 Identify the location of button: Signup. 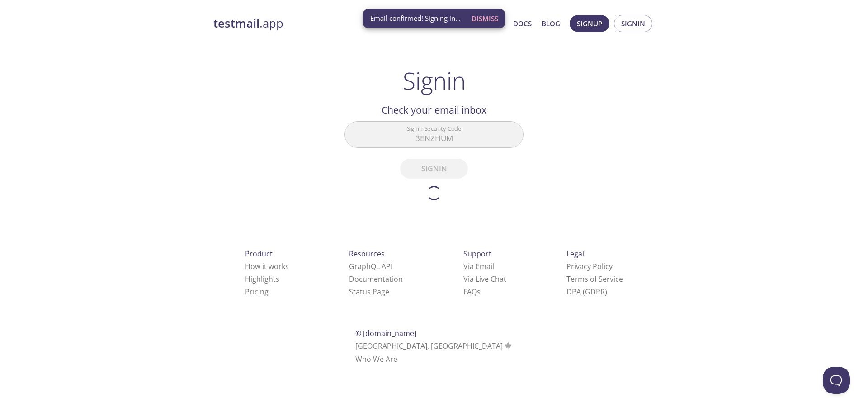
(589, 24).